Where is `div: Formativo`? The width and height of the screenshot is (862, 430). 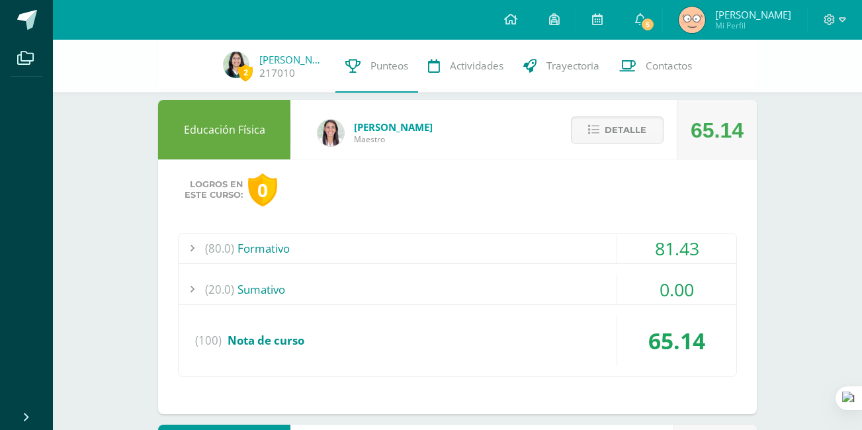
div: Formativo is located at coordinates (457, 248).